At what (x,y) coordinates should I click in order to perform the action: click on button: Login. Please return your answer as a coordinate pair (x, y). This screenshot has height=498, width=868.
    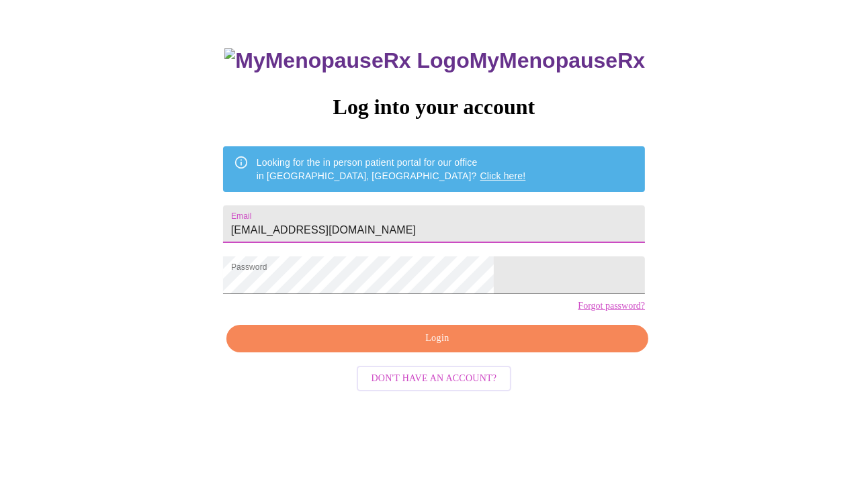
    Looking at the image, I should click on (437, 338).